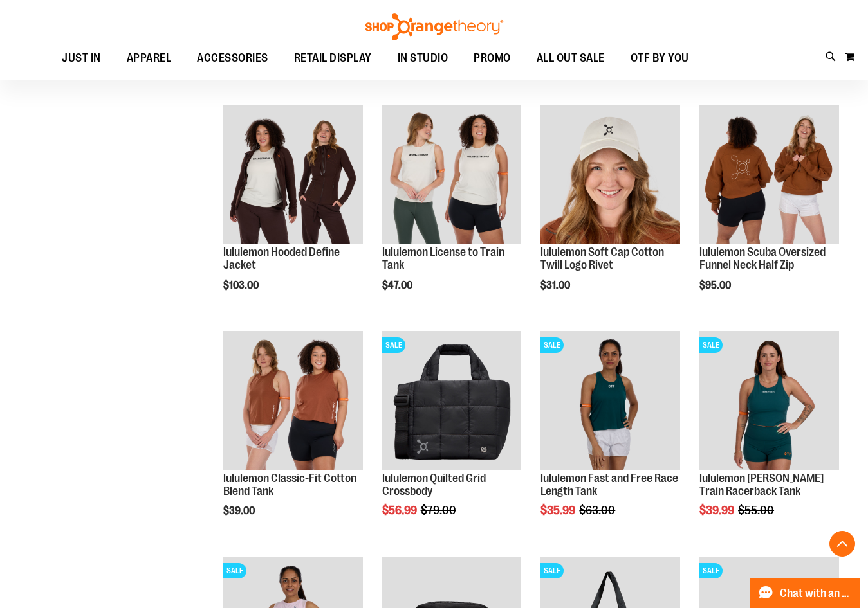 The width and height of the screenshot is (868, 608). I want to click on span: IN STUDIO, so click(423, 58).